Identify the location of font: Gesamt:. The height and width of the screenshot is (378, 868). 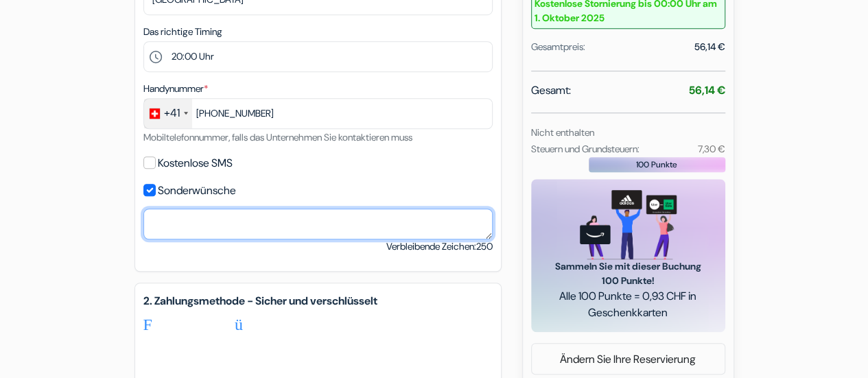
(551, 90).